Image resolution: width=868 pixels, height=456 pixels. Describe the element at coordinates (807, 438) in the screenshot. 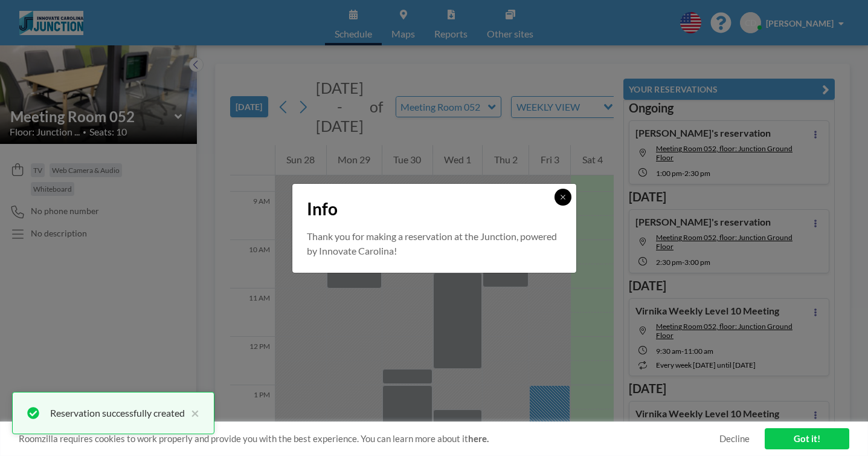

I see `a: Got it!` at that location.